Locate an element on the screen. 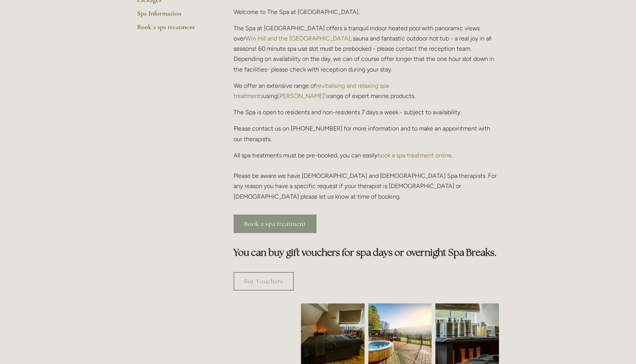 The height and width of the screenshot is (364, 636). p: We offer an extensive range of using range of expert marine products. is located at coordinates (366, 91).